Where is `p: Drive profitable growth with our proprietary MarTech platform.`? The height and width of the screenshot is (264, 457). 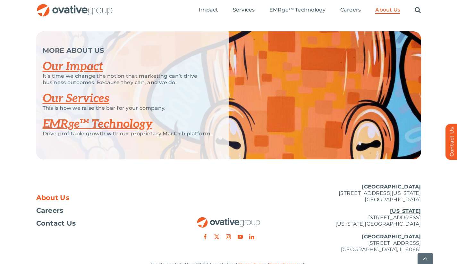 p: Drive profitable growth with our proprietary MarTech platform. is located at coordinates (128, 134).